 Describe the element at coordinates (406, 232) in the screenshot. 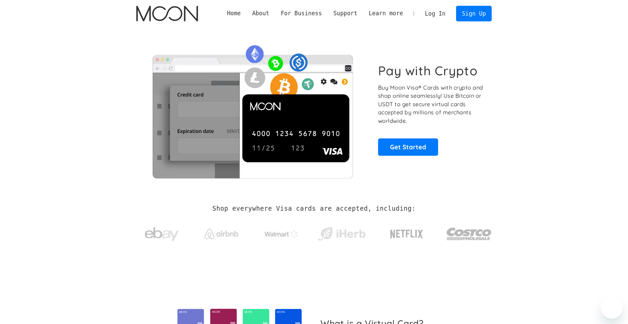

I see `a: Netflix` at that location.